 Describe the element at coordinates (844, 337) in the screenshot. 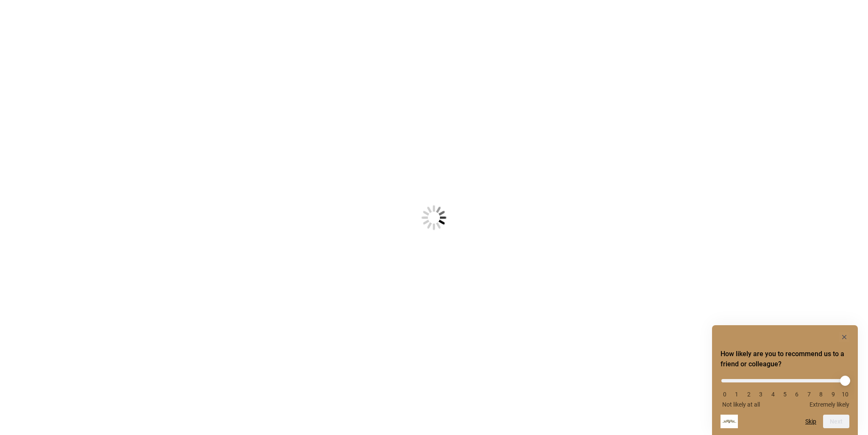

I see `button: Hide survey` at that location.